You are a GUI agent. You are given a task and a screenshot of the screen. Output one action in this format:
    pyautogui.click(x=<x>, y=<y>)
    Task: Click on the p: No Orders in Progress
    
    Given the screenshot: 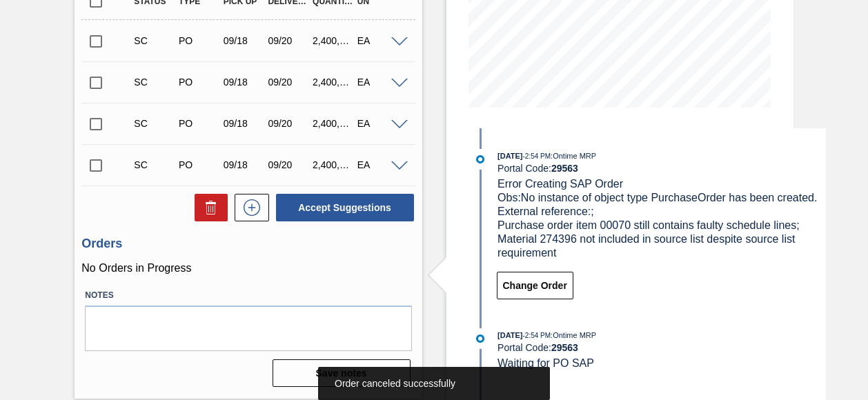 What is the action you would take?
    pyautogui.click(x=247, y=268)
    